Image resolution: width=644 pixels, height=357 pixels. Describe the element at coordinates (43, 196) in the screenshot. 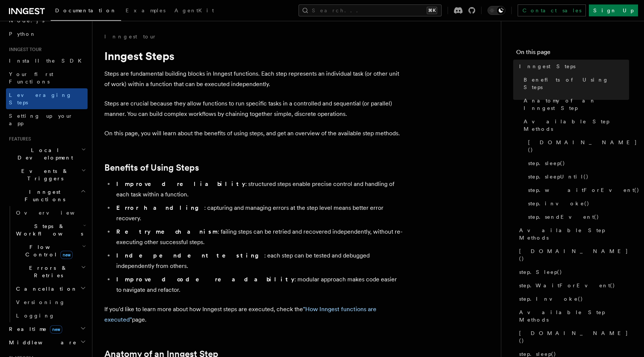

I see `span: Inngest Functions` at that location.